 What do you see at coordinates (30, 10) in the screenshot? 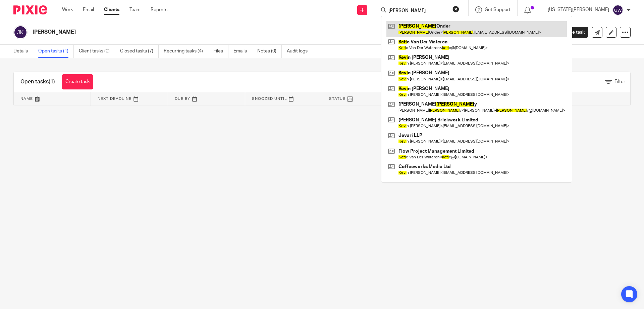
I see `img: Pixie` at bounding box center [30, 10].